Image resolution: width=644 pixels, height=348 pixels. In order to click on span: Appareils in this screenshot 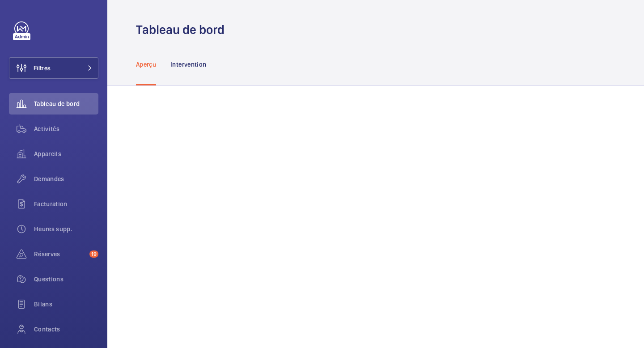, I will do `click(66, 154)`.